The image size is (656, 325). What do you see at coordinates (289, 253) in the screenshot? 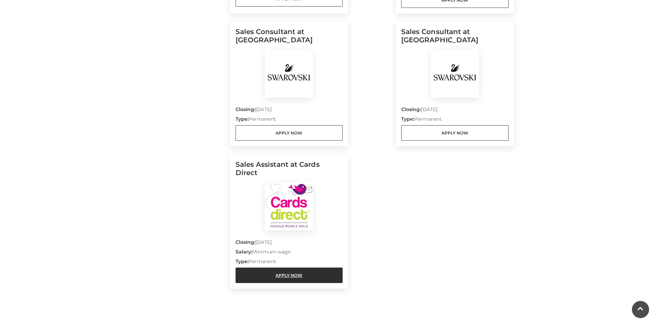
I see `p: Minimum wage` at bounding box center [289, 253].